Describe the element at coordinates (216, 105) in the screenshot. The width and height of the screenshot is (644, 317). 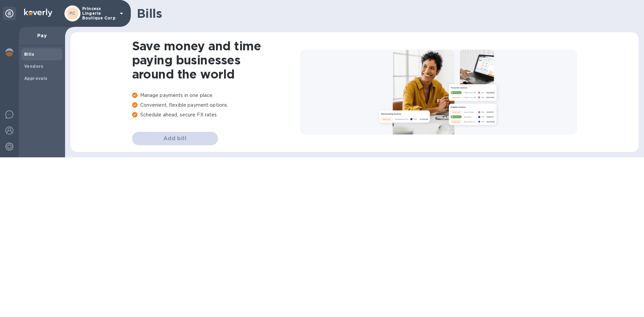
I see `p: Convenient, flexible payment options.` at that location.